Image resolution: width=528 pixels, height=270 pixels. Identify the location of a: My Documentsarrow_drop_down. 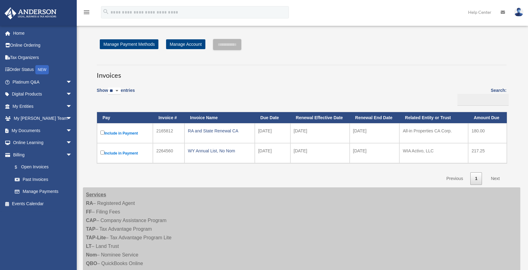
(43, 130).